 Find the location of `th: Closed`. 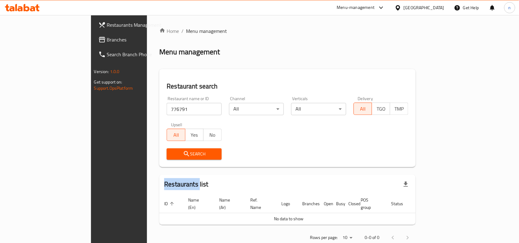

th: Closed is located at coordinates (349, 204).